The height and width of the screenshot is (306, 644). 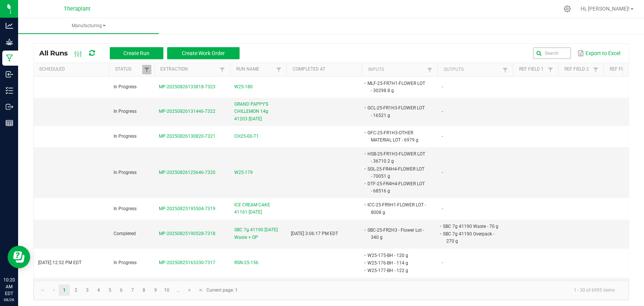 I want to click on a: Page 2, so click(x=75, y=290).